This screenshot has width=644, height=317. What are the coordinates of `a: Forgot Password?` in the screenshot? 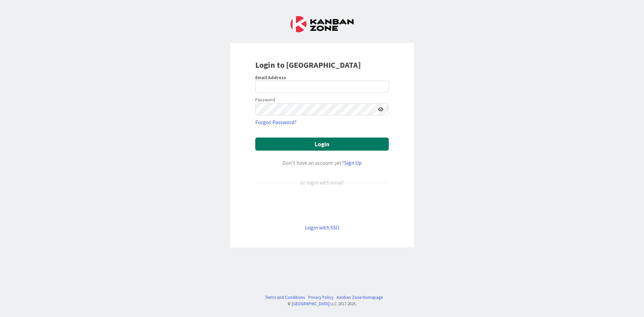 It's located at (275, 122).